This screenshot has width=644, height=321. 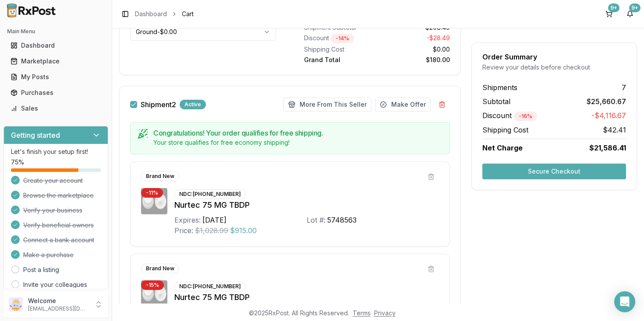 What do you see at coordinates (193, 104) in the screenshot?
I see `div: Active` at bounding box center [193, 104].